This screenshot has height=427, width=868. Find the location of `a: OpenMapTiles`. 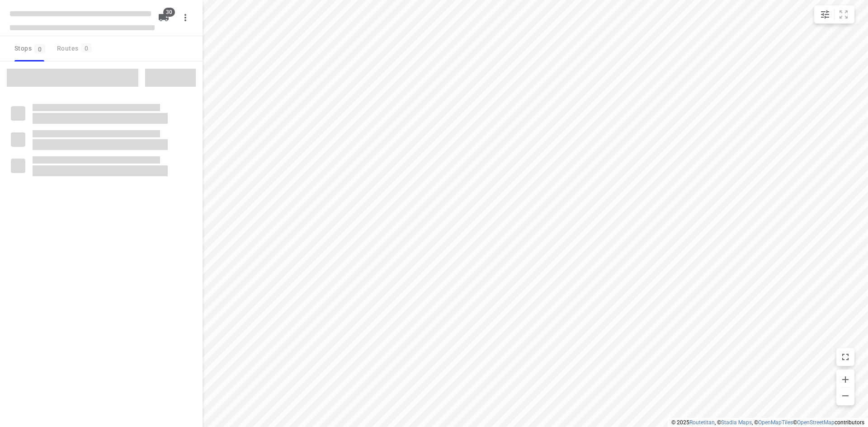

a: OpenMapTiles is located at coordinates (775, 422).